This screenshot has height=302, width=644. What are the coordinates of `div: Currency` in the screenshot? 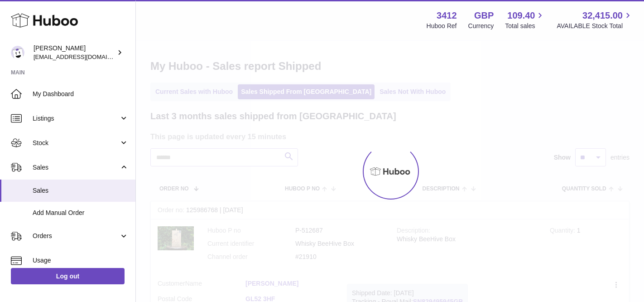 It's located at (481, 26).